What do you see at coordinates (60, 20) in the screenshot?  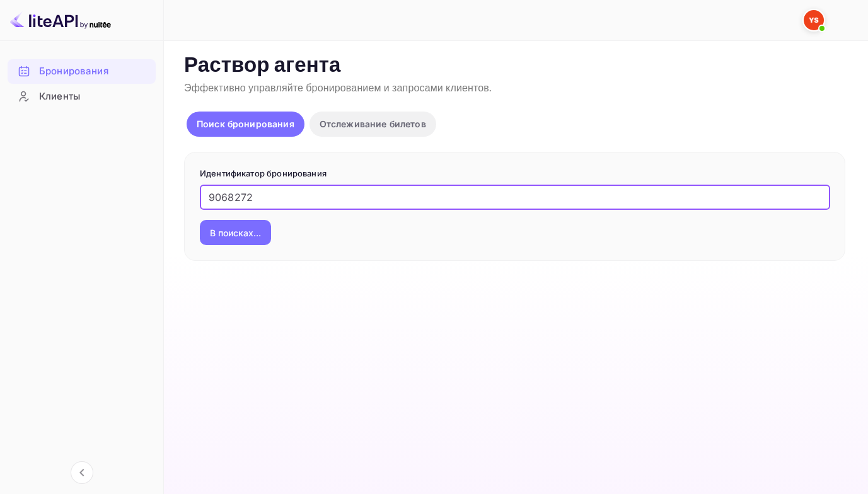 I see `img: Логотип LiteAPI` at bounding box center [60, 20].